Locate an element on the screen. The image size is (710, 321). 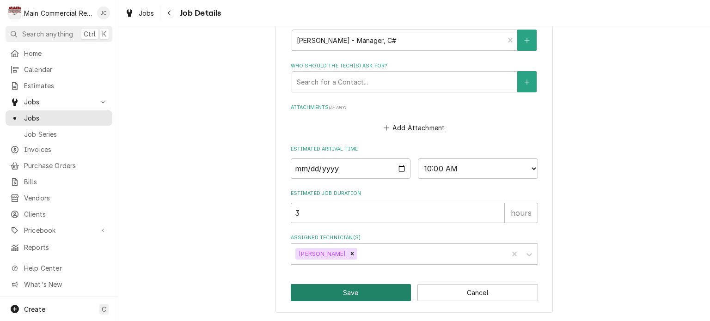
div: Who called in this service? is located at coordinates (414, 36).